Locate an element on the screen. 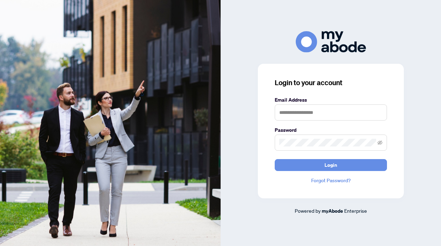 This screenshot has width=441, height=246. span: Enterprise is located at coordinates (355, 211).